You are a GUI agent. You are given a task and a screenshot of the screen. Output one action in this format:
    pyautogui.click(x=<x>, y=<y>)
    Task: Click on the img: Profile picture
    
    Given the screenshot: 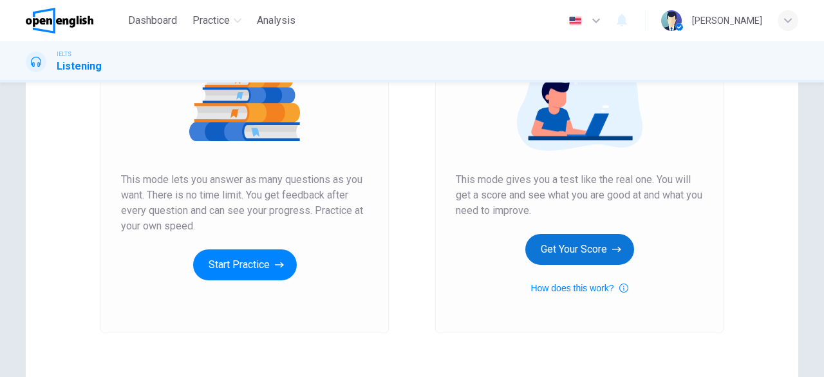 What is the action you would take?
    pyautogui.click(x=672, y=21)
    